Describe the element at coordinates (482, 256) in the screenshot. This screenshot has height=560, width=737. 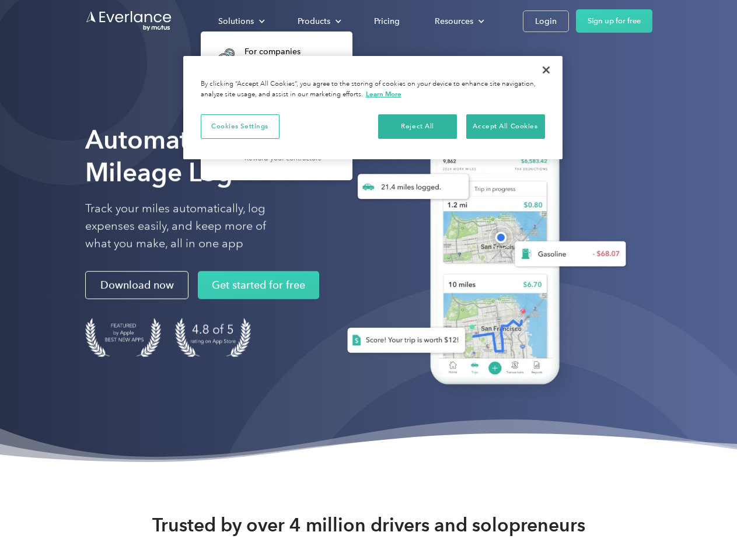
I see `img: Everlance, mileage tracker app, expense tracking app` at that location.